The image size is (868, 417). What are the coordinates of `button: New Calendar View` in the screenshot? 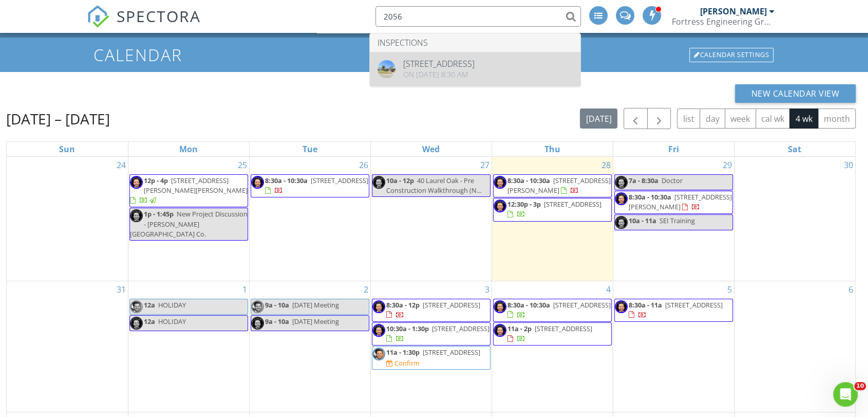 It's located at (796, 94).